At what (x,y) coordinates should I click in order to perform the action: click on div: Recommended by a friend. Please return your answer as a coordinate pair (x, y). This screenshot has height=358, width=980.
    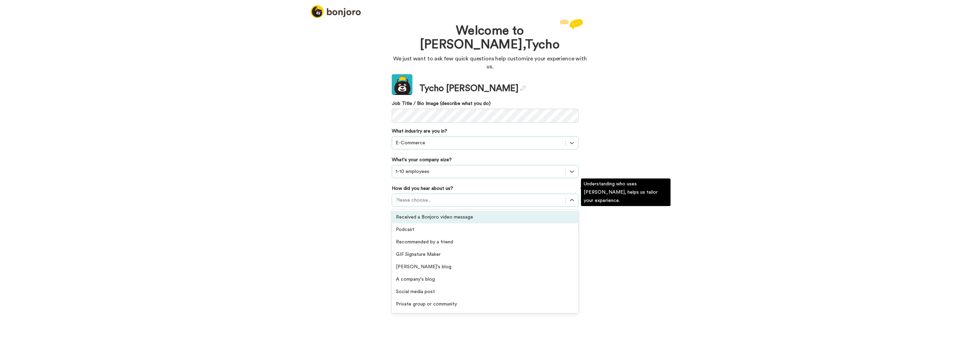
    Looking at the image, I should click on (485, 242).